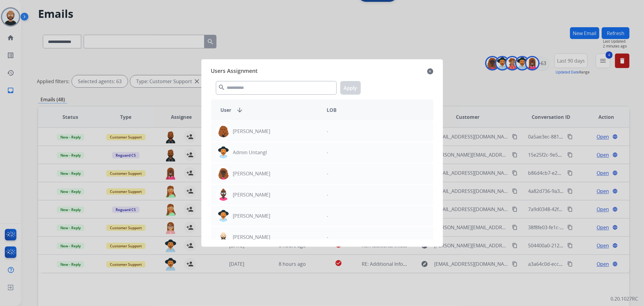 The image size is (644, 306). I want to click on span: LOB, so click(332, 110).